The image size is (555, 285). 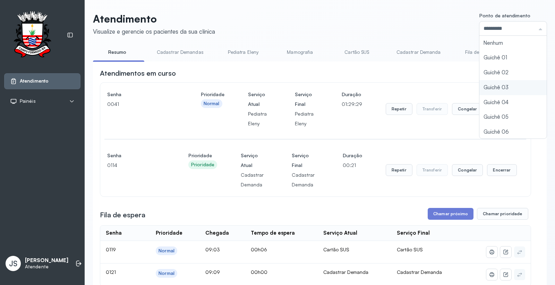 What do you see at coordinates (513, 58) in the screenshot?
I see `li: Guichê 01` at bounding box center [513, 58].